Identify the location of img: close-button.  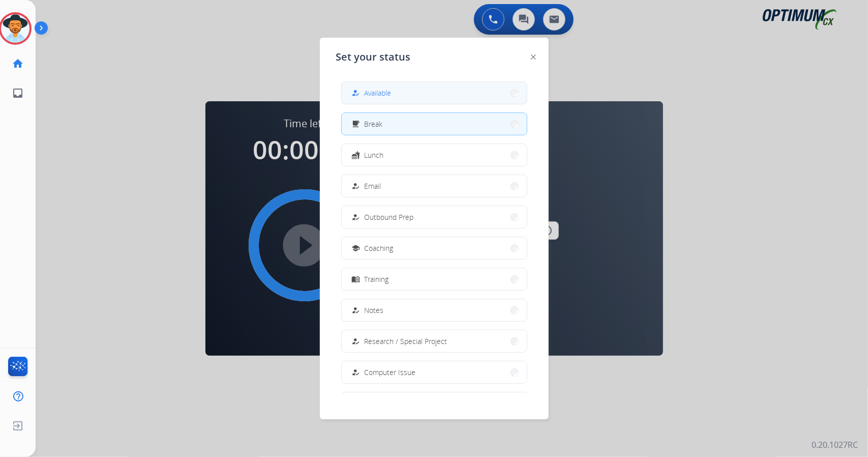
(533, 57).